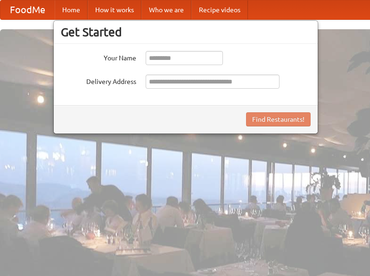  I want to click on a: Recipe videos, so click(220, 10).